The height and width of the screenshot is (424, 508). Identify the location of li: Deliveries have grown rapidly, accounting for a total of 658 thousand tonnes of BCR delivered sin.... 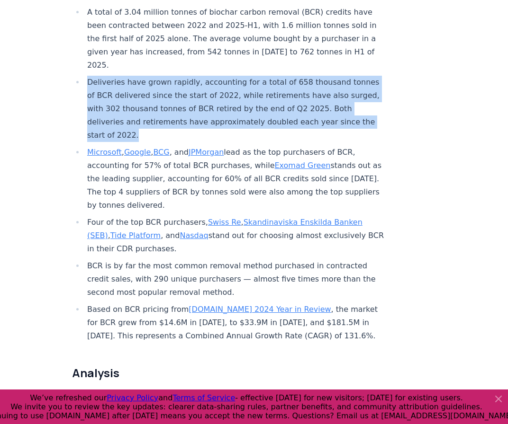
(235, 109).